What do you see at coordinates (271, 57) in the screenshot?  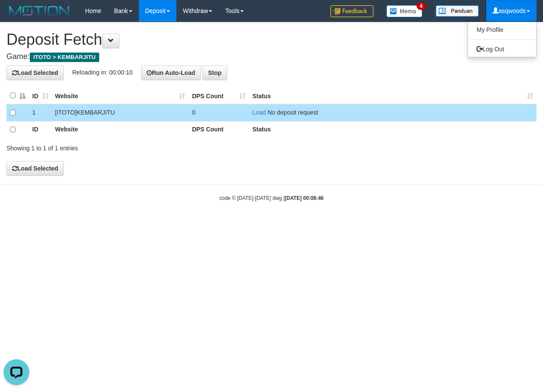 I see `h4: Game:` at bounding box center [271, 57].